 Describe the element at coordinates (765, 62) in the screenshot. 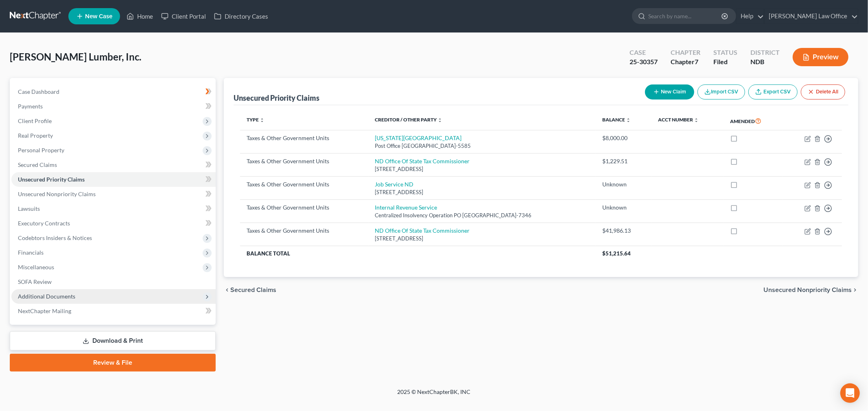

I see `div: NDB` at that location.